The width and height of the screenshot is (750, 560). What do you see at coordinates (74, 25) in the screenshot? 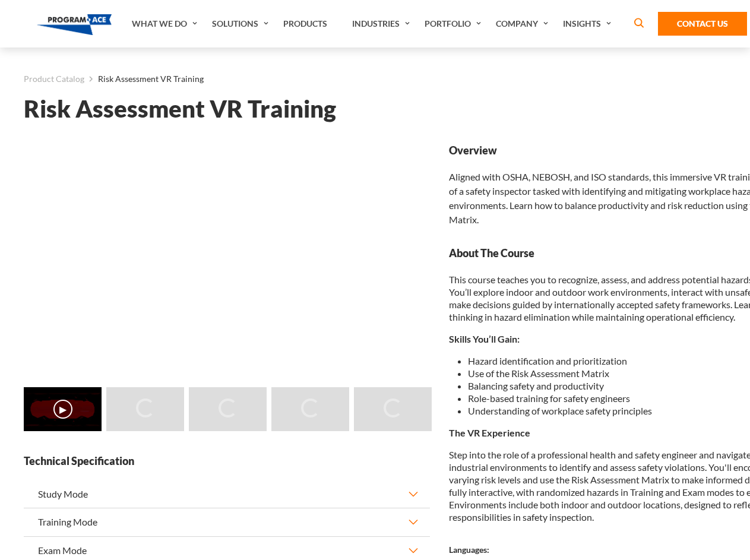
I see `img: Program-Ace` at bounding box center [74, 25].